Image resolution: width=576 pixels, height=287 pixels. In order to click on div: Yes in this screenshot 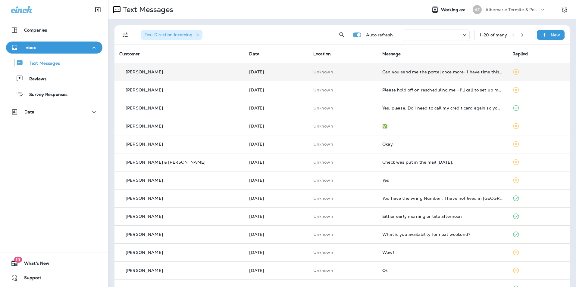, I will do `click(442, 180)`.